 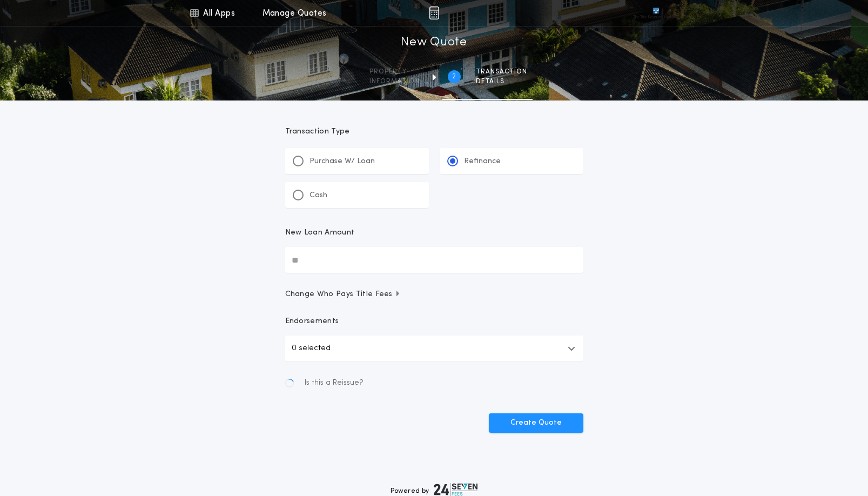 What do you see at coordinates (501, 72) in the screenshot?
I see `span: Transaction` at bounding box center [501, 72].